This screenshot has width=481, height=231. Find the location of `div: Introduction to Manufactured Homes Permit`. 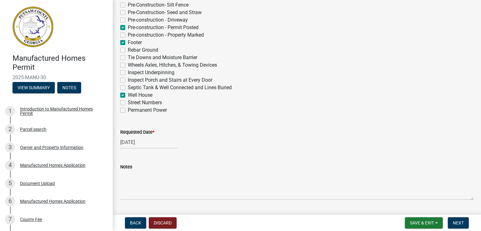

div: Introduction to Manufactured Homes Permit is located at coordinates (61, 111).